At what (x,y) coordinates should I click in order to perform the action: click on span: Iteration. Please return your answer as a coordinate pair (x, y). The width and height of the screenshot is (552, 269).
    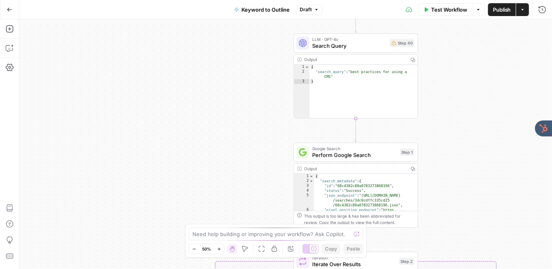
    Looking at the image, I should click on (354, 258).